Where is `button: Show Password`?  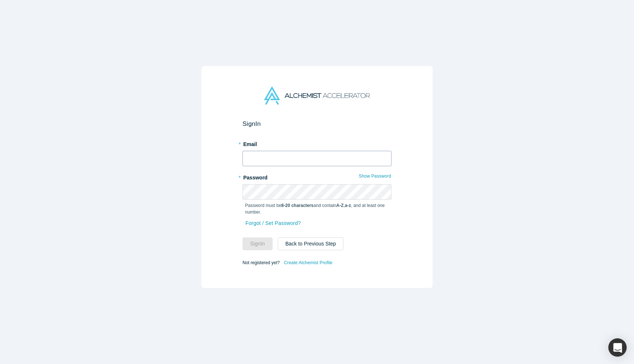 button: Show Password is located at coordinates (375, 176).